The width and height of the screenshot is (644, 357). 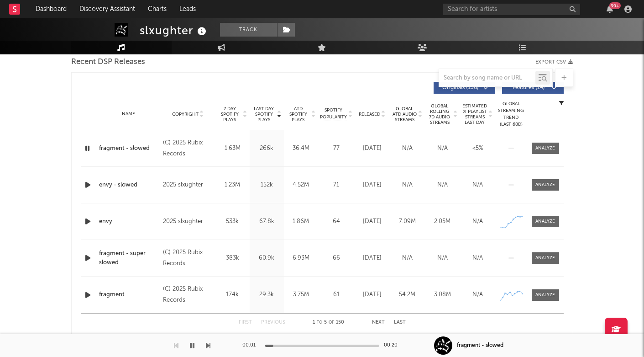 I want to click on div: 1.23M, so click(x=232, y=185).